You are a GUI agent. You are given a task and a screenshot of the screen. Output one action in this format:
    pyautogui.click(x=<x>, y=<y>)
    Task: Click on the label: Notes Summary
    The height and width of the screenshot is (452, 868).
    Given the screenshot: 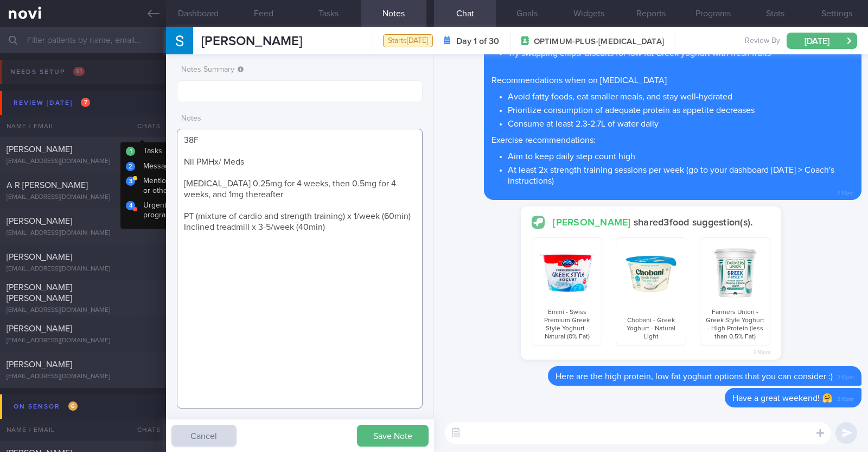 What is the action you would take?
    pyautogui.click(x=299, y=70)
    